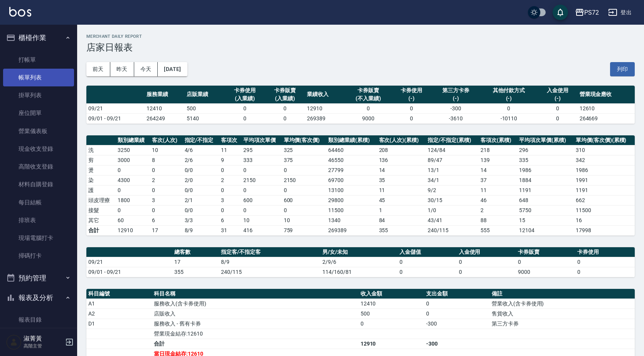 This screenshot has height=356, width=644. What do you see at coordinates (205, 108) in the screenshot?
I see `td: 500` at bounding box center [205, 108].